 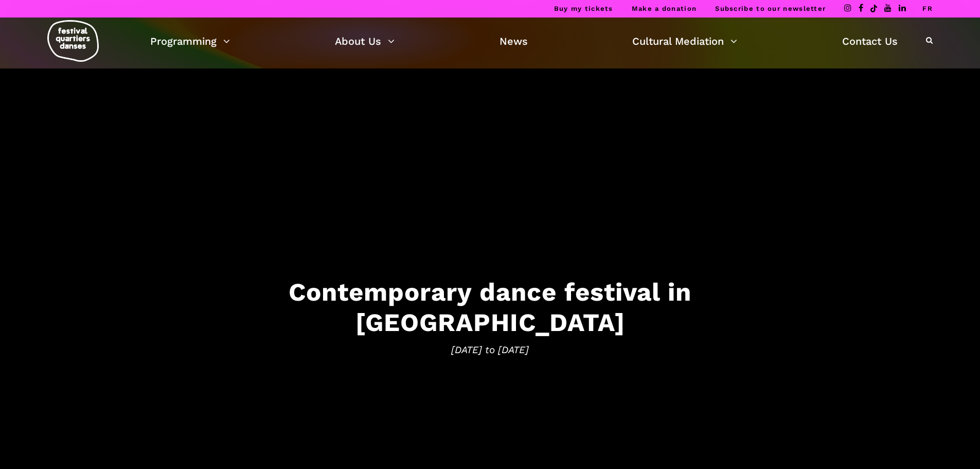 I want to click on a: About Us, so click(x=365, y=41).